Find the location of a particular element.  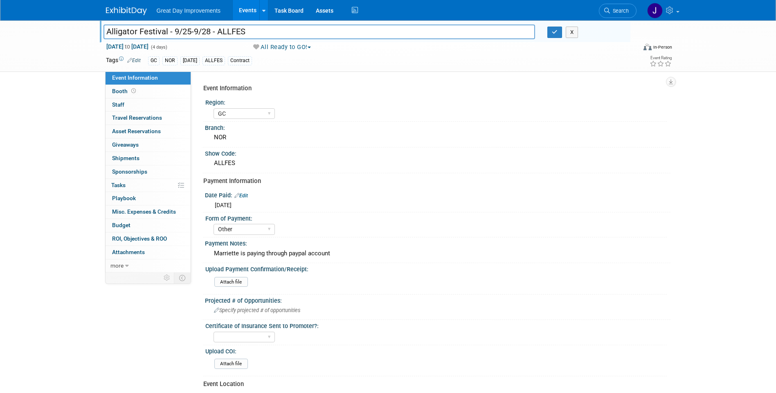

a: Event Information is located at coordinates (148, 78).